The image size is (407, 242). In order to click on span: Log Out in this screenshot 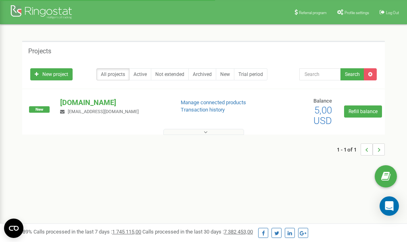, I will do `click(393, 13)`.